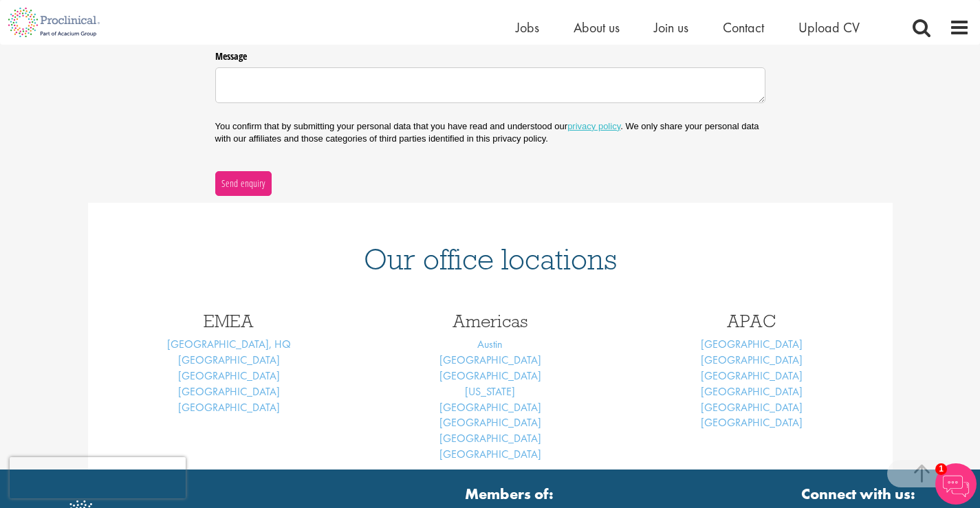 Image resolution: width=980 pixels, height=508 pixels. What do you see at coordinates (957, 484) in the screenshot?
I see `img: Chatbot` at bounding box center [957, 484].